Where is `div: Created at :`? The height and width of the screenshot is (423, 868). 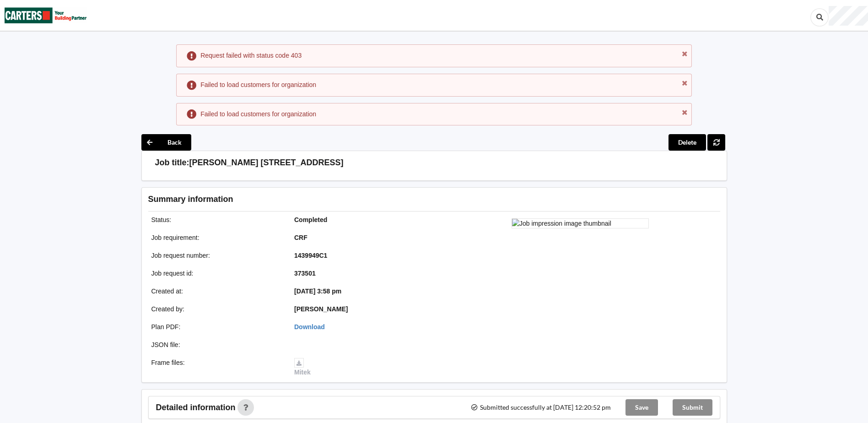 div: Created at : is located at coordinates (216, 291).